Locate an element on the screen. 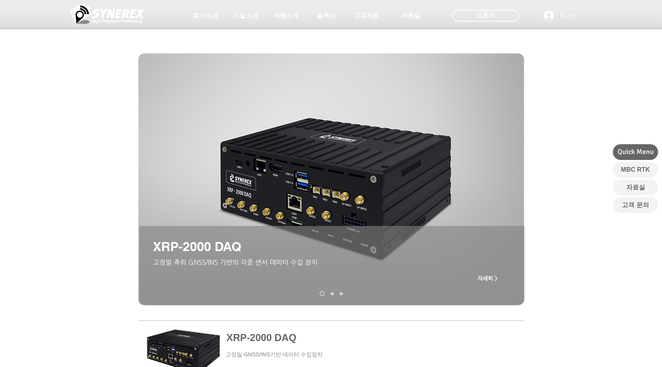  a: 솔루션 is located at coordinates (326, 16).